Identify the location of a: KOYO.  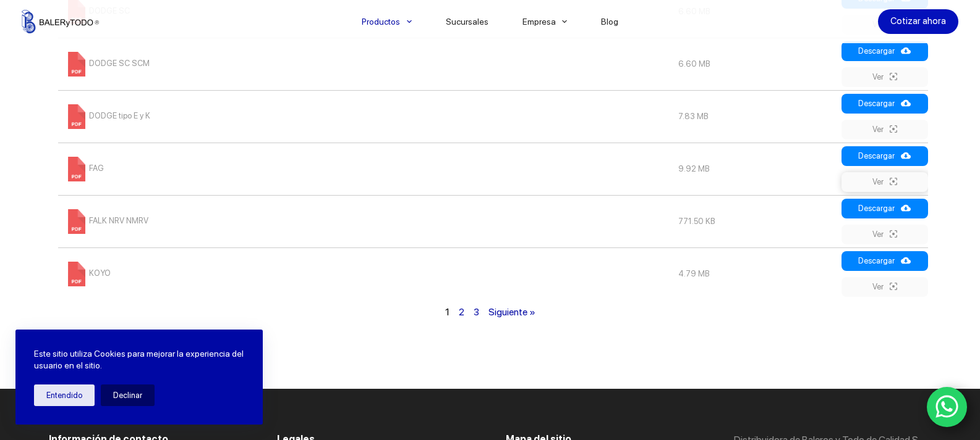
(87, 273).